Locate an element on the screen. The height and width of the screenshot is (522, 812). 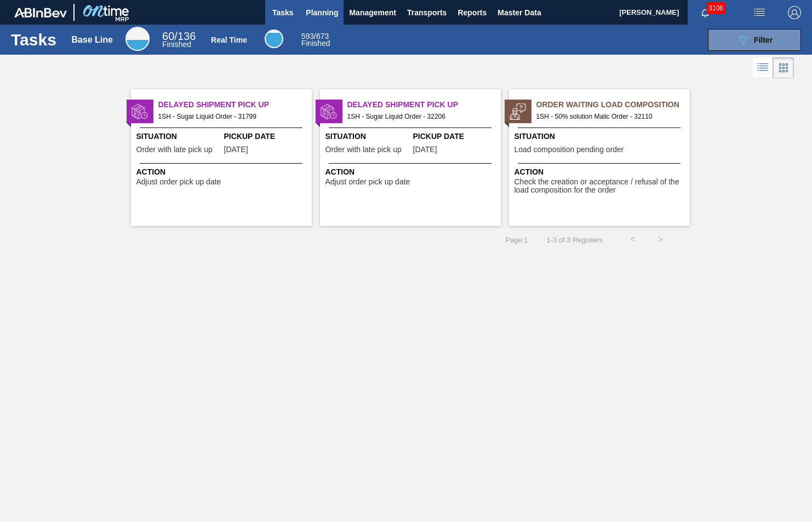
span: 593 is located at coordinates (308, 36).